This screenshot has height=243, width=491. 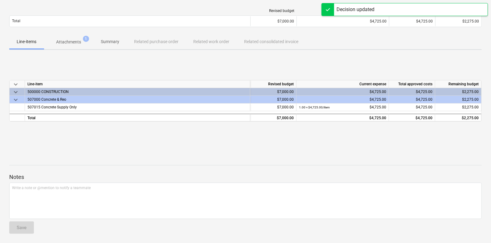 I want to click on p: Summary, so click(x=110, y=42).